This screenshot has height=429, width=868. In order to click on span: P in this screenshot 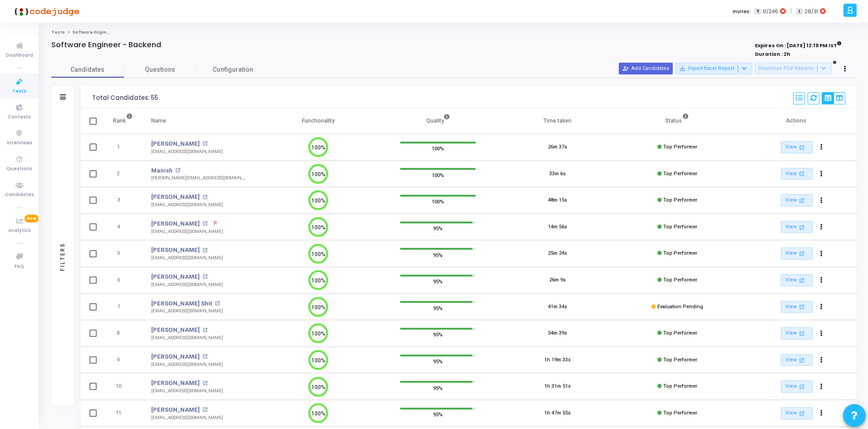, I will do `click(216, 223)`.